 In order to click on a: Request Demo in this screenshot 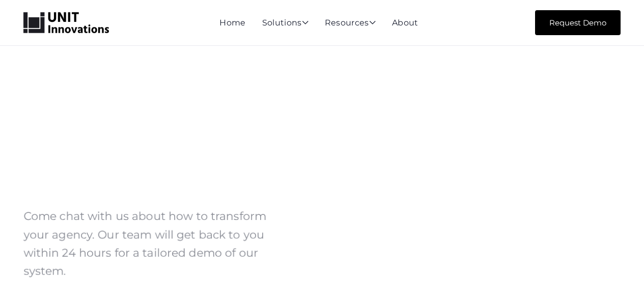, I will do `click(578, 23)`.